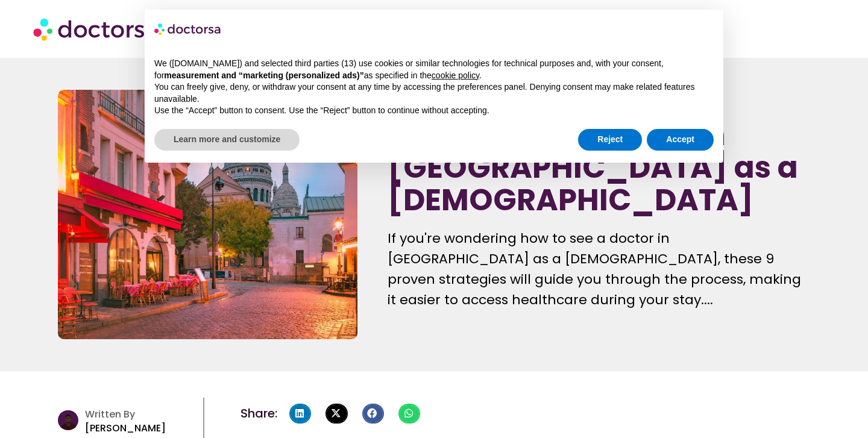 Image resolution: width=868 pixels, height=438 pixels. I want to click on strong: measurement and “marketing (personalized ads)”, so click(263, 75).